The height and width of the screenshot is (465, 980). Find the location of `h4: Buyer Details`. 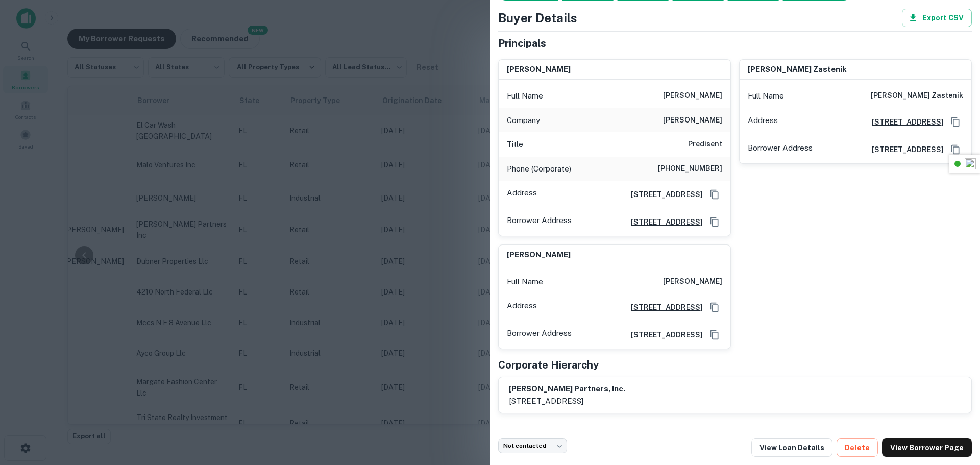

h4: Buyer Details is located at coordinates (537, 18).